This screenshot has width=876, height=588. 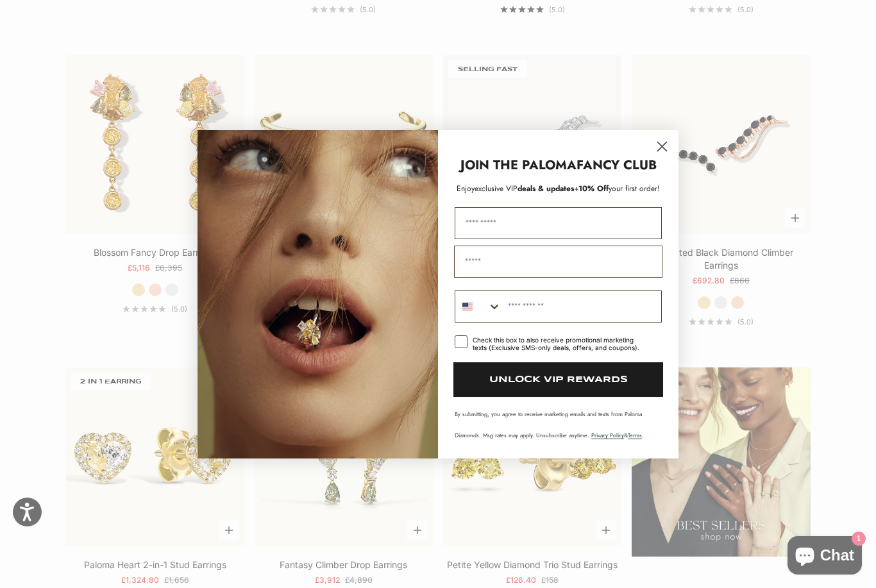 I want to click on strong: JOIN THE PALOMA, so click(x=518, y=165).